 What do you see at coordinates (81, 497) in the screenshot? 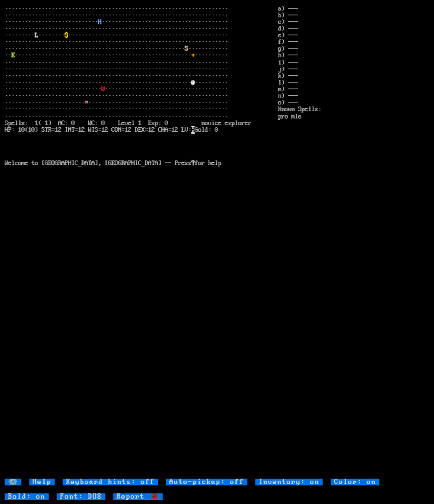
I see `input: Font: DOS` at bounding box center [81, 497].